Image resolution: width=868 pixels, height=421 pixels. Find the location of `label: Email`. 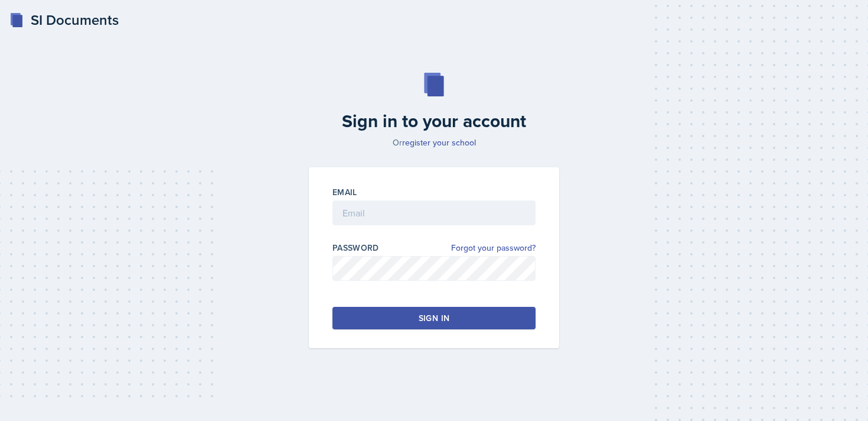

label: Email is located at coordinates (345, 192).